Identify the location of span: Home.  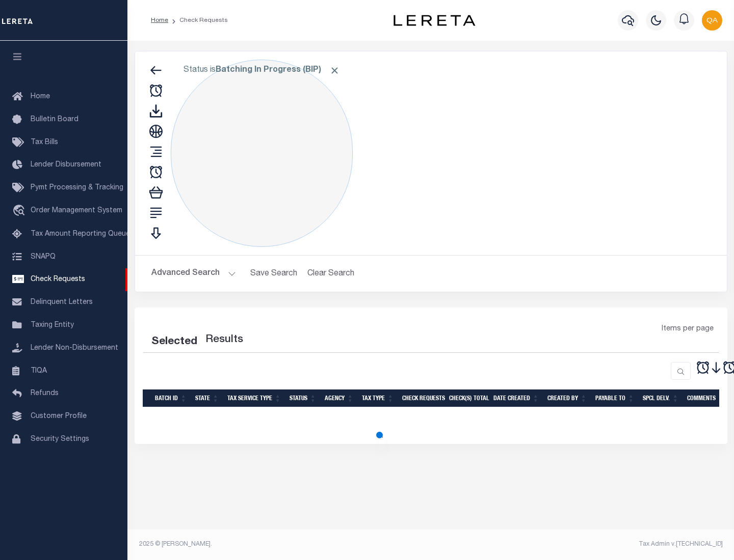
(41, 97).